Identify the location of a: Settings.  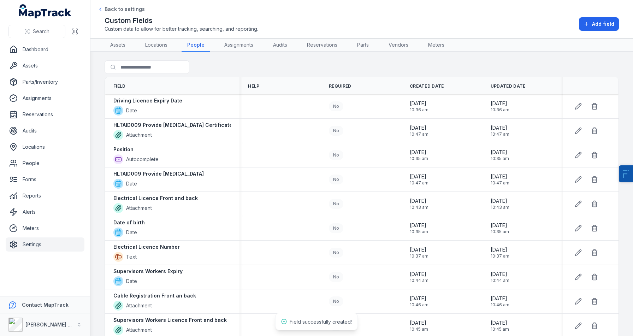
(45, 244).